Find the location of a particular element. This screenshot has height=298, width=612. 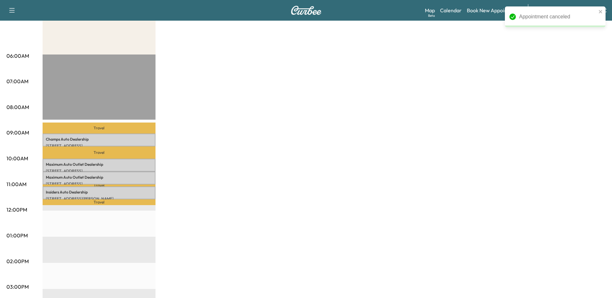

p: Champs Auto Dealership is located at coordinates (99, 139).